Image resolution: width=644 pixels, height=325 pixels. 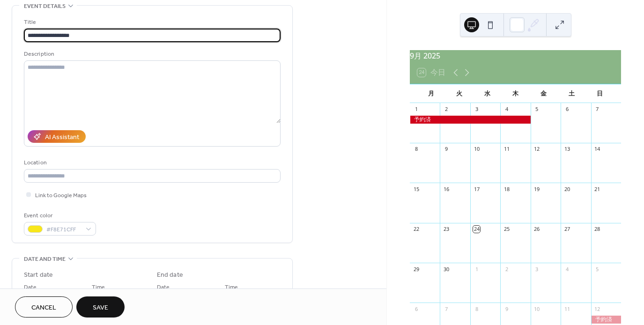 What do you see at coordinates (515, 94) in the screenshot?
I see `div: 木` at bounding box center [515, 94].